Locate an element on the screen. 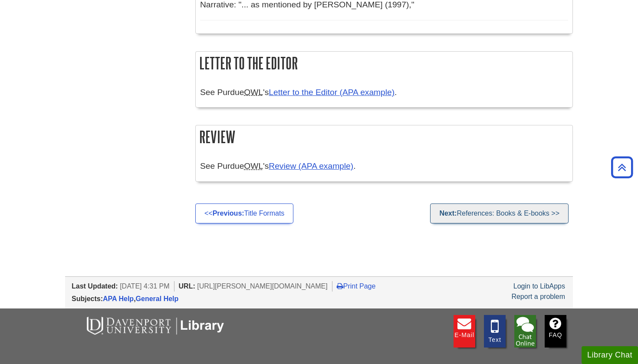 The width and height of the screenshot is (638, 364). strong: Previous: is located at coordinates (228, 213).